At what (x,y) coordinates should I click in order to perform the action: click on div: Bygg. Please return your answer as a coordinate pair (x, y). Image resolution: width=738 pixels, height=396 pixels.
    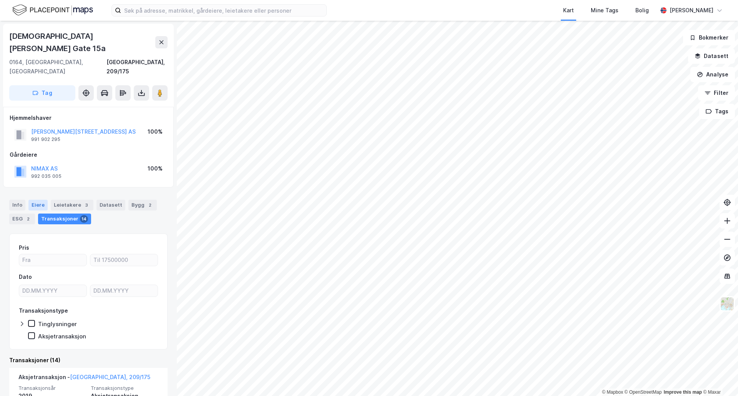
    Looking at the image, I should click on (143, 205).